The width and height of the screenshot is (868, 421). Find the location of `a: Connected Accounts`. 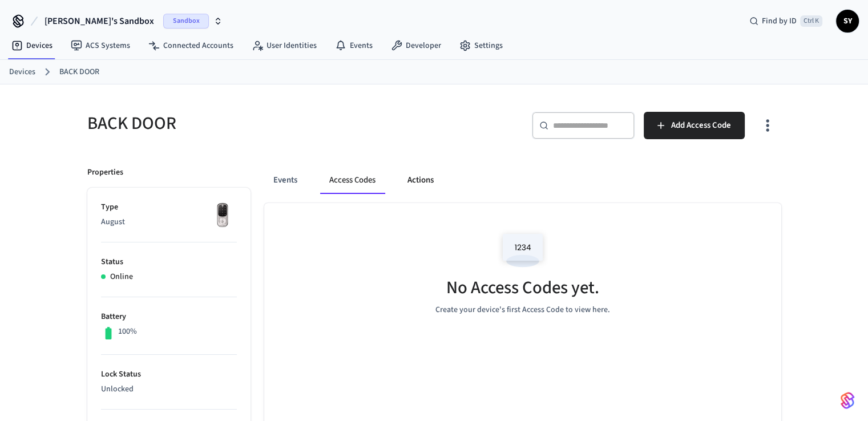

a: Connected Accounts is located at coordinates (190, 45).